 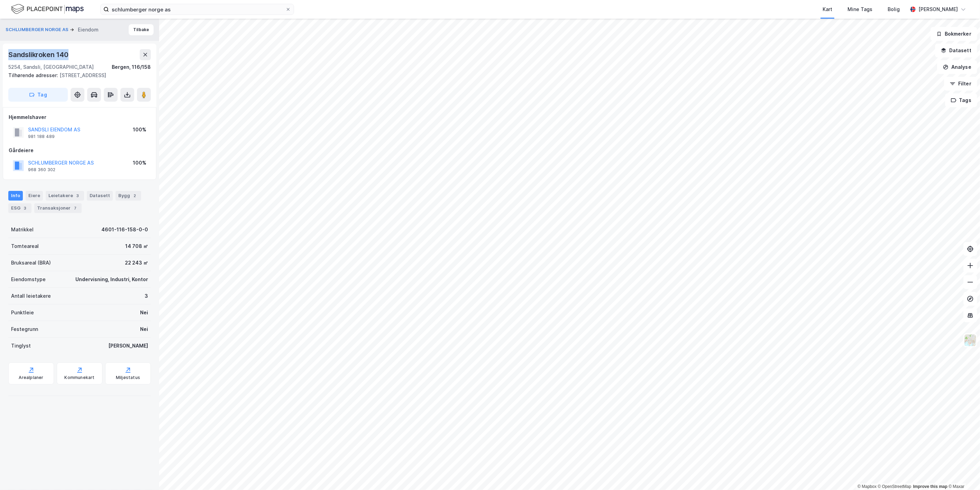 What do you see at coordinates (58, 209) in the screenshot?
I see `div: Transaksjoner` at bounding box center [58, 209].